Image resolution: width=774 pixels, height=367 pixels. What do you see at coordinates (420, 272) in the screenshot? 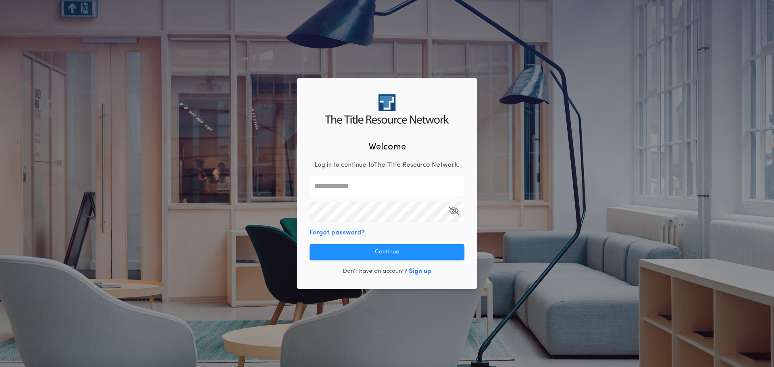
I see `button: Sign up` at bounding box center [420, 272].